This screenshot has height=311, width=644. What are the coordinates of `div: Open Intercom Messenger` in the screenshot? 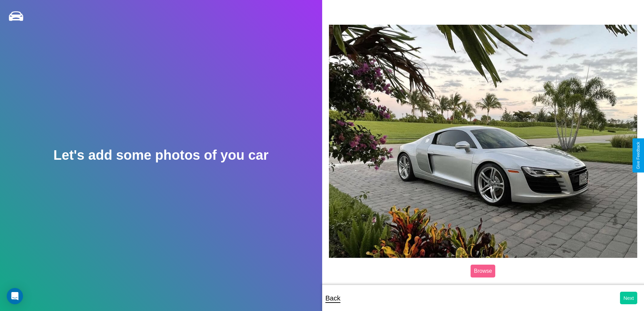 It's located at (15, 296).